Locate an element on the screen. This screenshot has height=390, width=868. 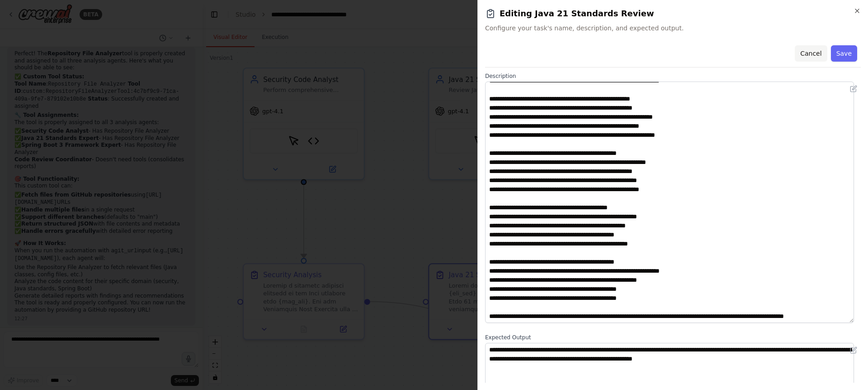
button: Save is located at coordinates (844, 53).